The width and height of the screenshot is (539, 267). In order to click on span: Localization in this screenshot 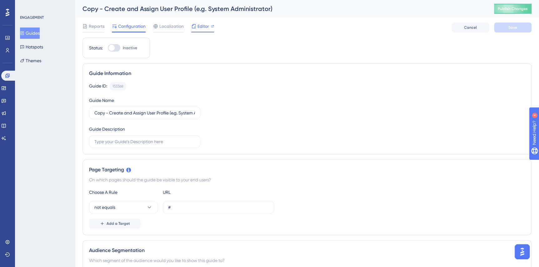, I will do `click(171, 26)`.